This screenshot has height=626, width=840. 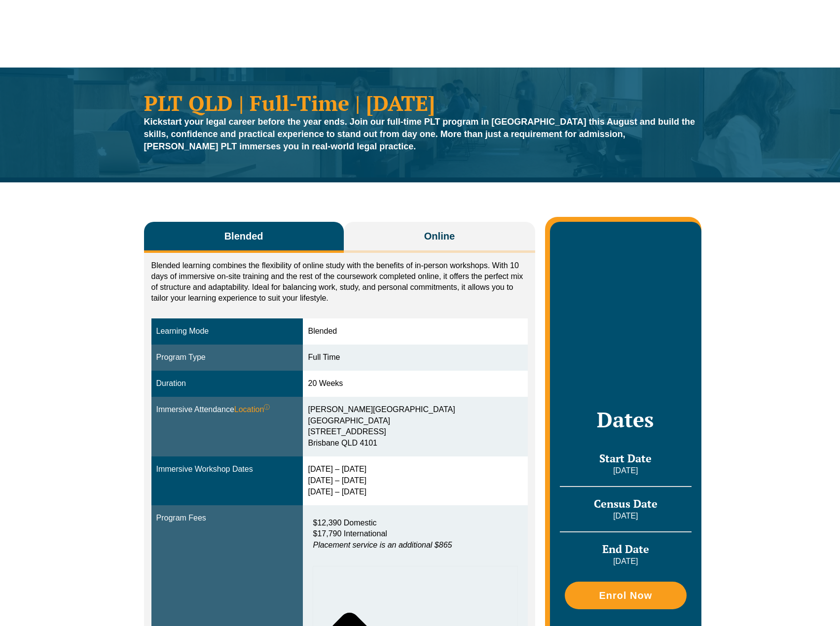 I want to click on h2: Dates, so click(x=626, y=420).